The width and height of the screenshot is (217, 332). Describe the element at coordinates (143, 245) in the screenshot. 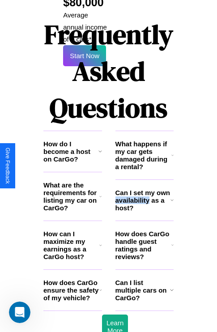

I see `h3: How does CarGo handle guest ratings and reviews?` at that location.